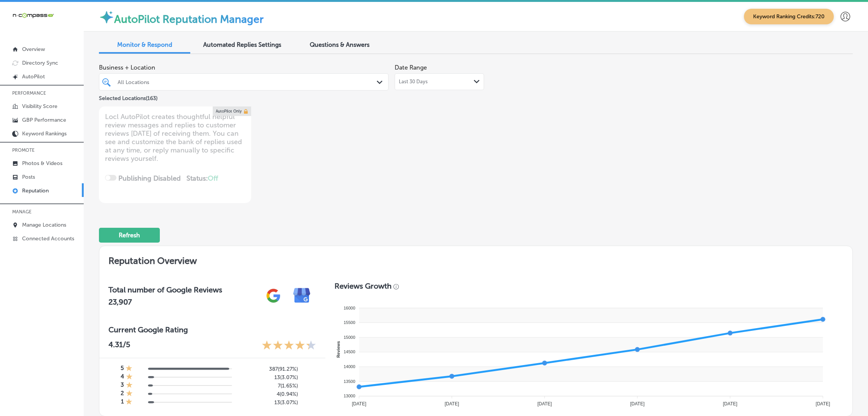 Image resolution: width=868 pixels, height=416 pixels. I want to click on span: Business + Location, so click(244, 67).